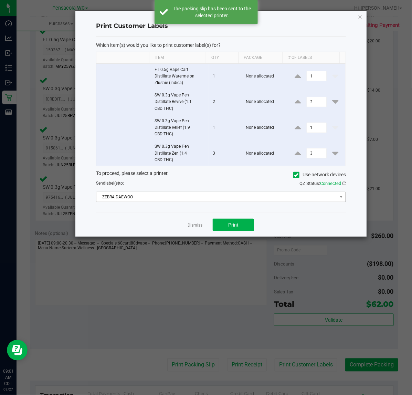 This screenshot has width=412, height=395. I want to click on h4: Print Customer Labels, so click(221, 26).